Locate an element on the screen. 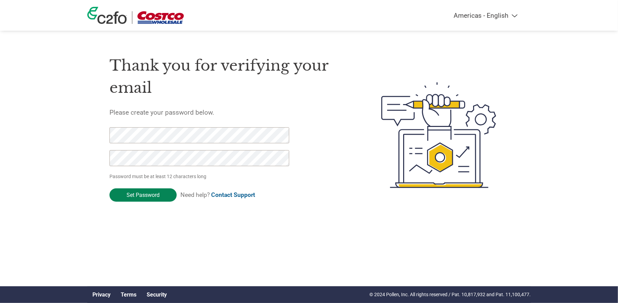 This screenshot has height=303, width=618. a: Terms is located at coordinates (129, 294).